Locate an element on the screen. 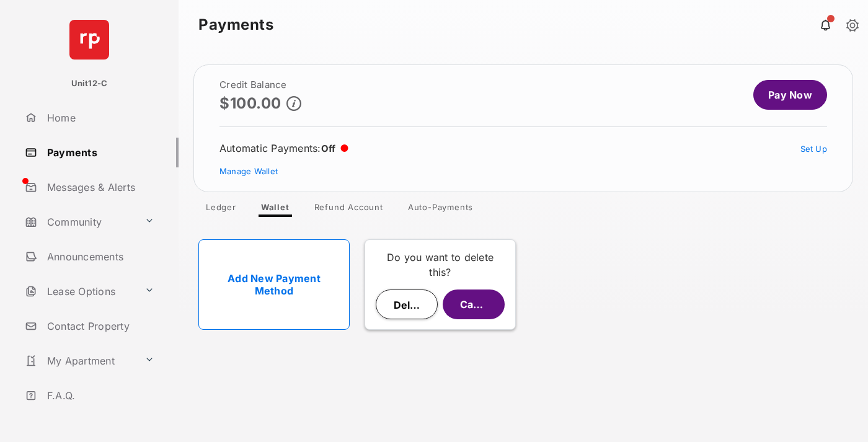 The height and width of the screenshot is (442, 868). a: Set Up is located at coordinates (814, 149).